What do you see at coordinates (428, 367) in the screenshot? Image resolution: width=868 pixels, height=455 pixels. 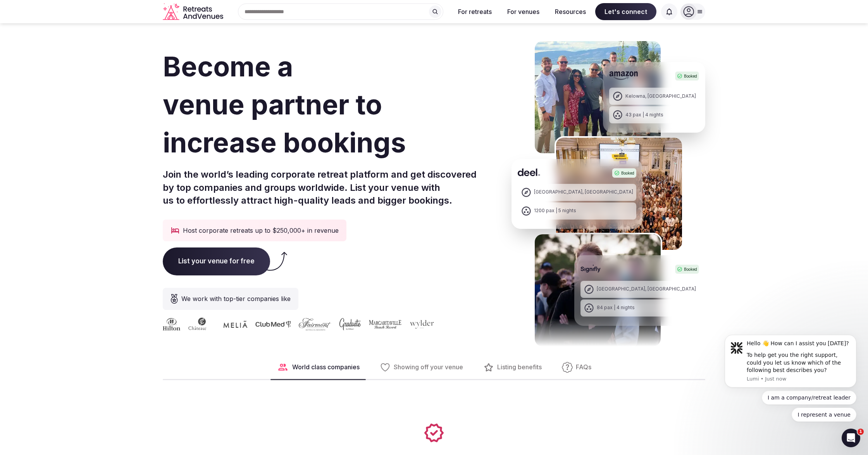 I see `span: Showing off your venue` at bounding box center [428, 367].